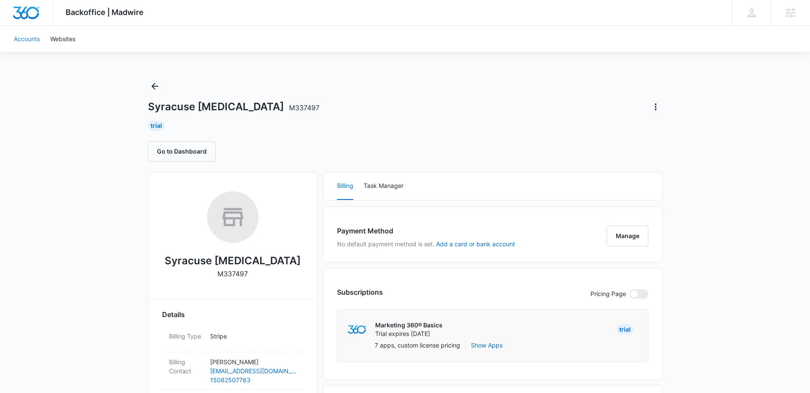 This screenshot has width=810, height=393. What do you see at coordinates (186, 366) in the screenshot?
I see `dt: Billing Contact` at bounding box center [186, 366].